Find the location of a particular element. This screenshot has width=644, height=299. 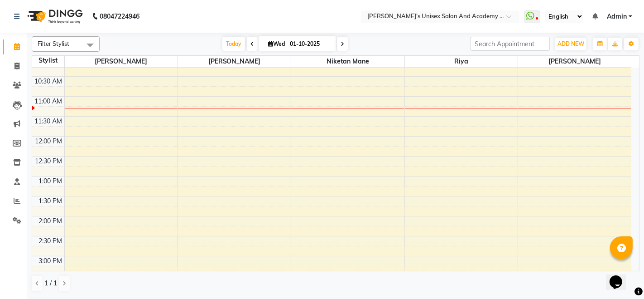

div: 10:30 AM is located at coordinates (48, 81).